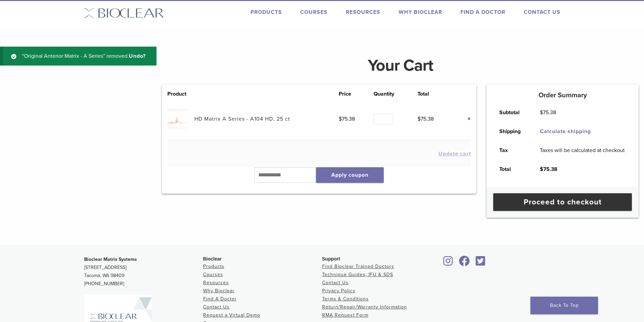 The image size is (644, 322). I want to click on button: Apply coupon, so click(350, 175).